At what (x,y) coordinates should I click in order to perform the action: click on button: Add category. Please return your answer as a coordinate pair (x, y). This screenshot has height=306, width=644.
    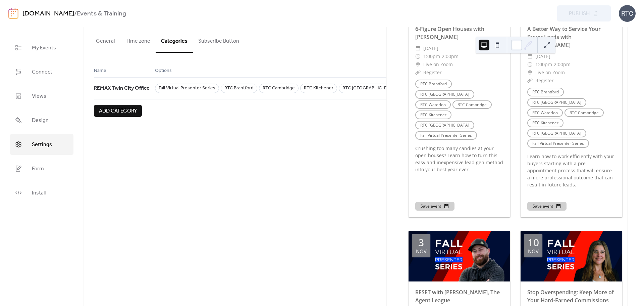
    Looking at the image, I should click on (118, 111).